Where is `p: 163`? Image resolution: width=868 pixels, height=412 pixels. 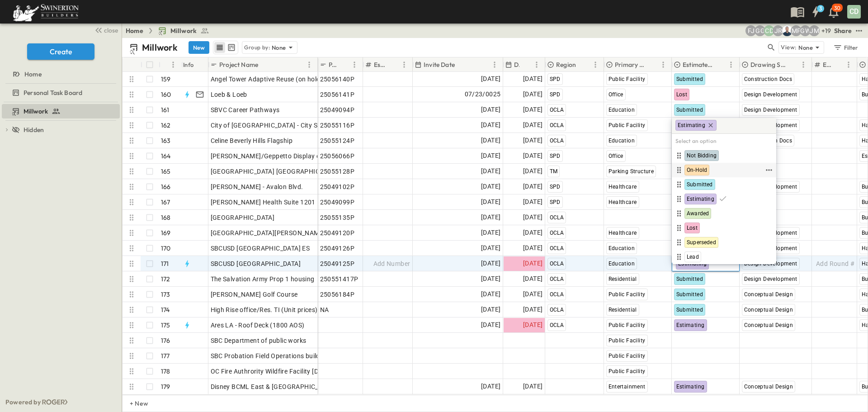 p: 163 is located at coordinates (166, 141).